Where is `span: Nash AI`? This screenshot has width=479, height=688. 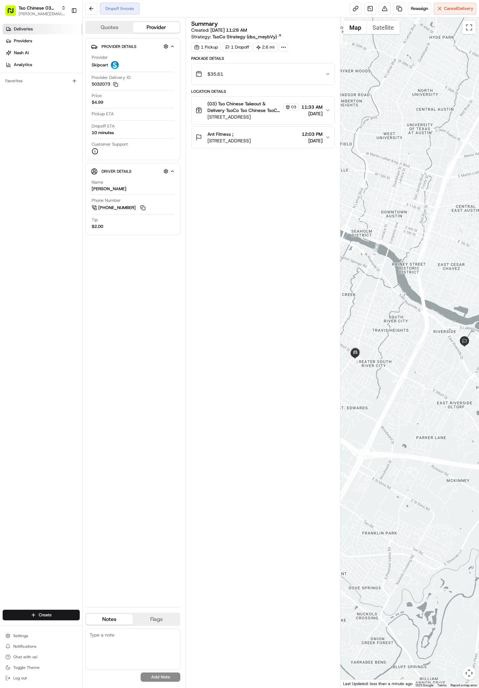
span: Nash AI is located at coordinates (21, 53).